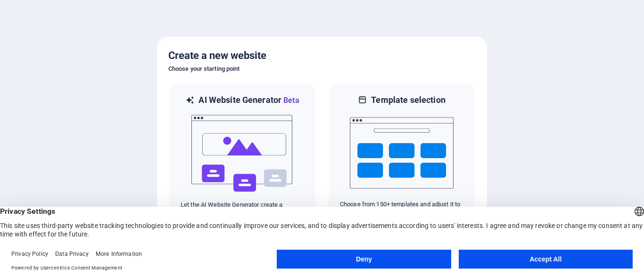 The image size is (644, 278). Describe the element at coordinates (322, 69) in the screenshot. I see `h6: Choose your starting point` at that location.